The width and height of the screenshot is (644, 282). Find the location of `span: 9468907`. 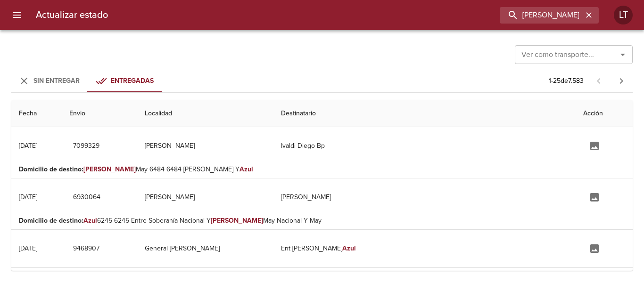

span: 9468907 is located at coordinates (86, 248).